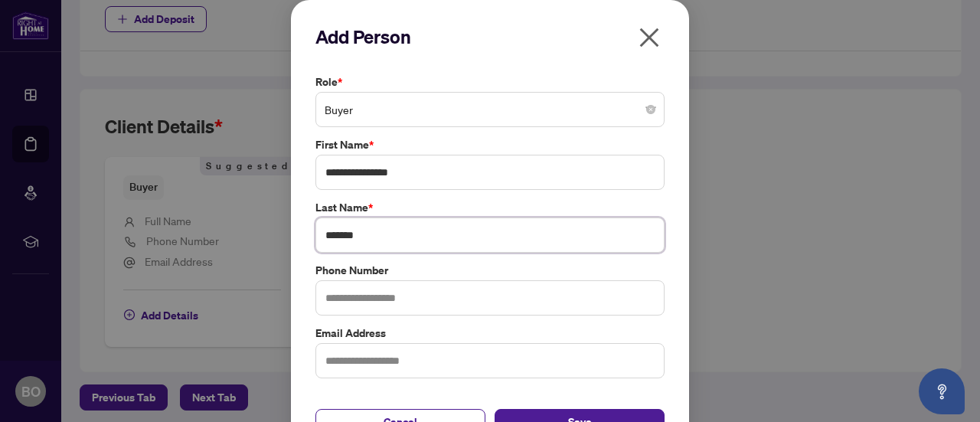 The height and width of the screenshot is (422, 980). What do you see at coordinates (490, 37) in the screenshot?
I see `h2: Add Person` at bounding box center [490, 37].